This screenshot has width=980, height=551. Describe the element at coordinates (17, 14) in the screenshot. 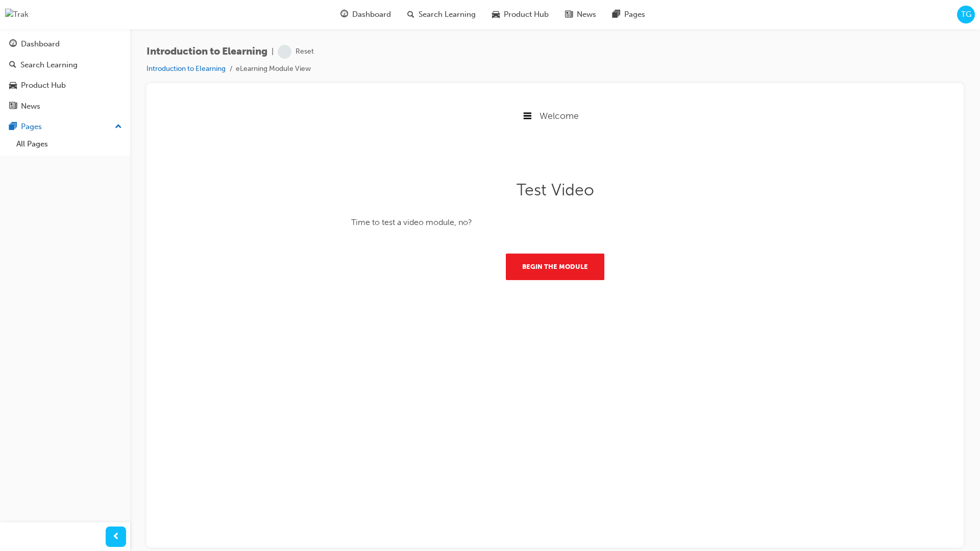

I see `a: Trak` at that location.